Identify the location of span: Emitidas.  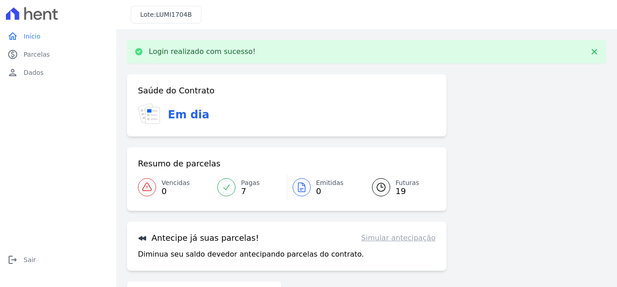
(330, 183).